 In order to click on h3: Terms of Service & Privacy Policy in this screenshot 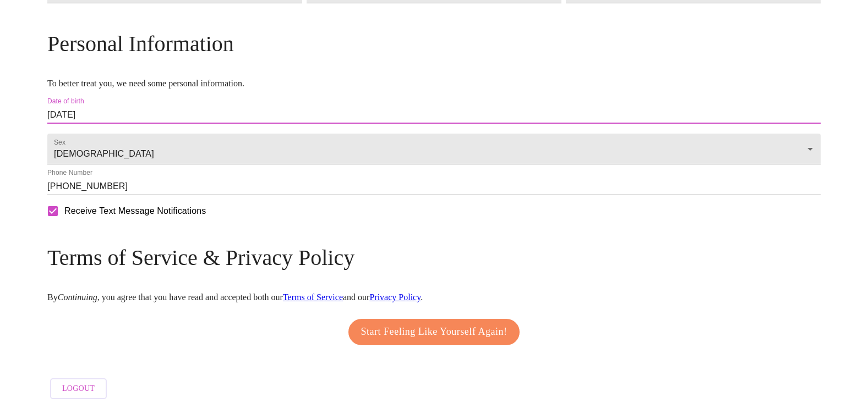, I will do `click(434, 257)`.